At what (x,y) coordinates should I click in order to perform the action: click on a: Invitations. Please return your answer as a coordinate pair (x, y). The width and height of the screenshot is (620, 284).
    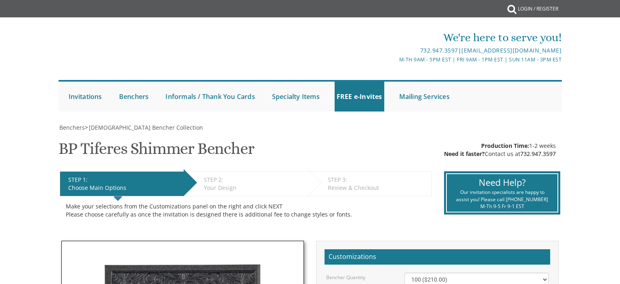
    Looking at the image, I should click on (85, 96).